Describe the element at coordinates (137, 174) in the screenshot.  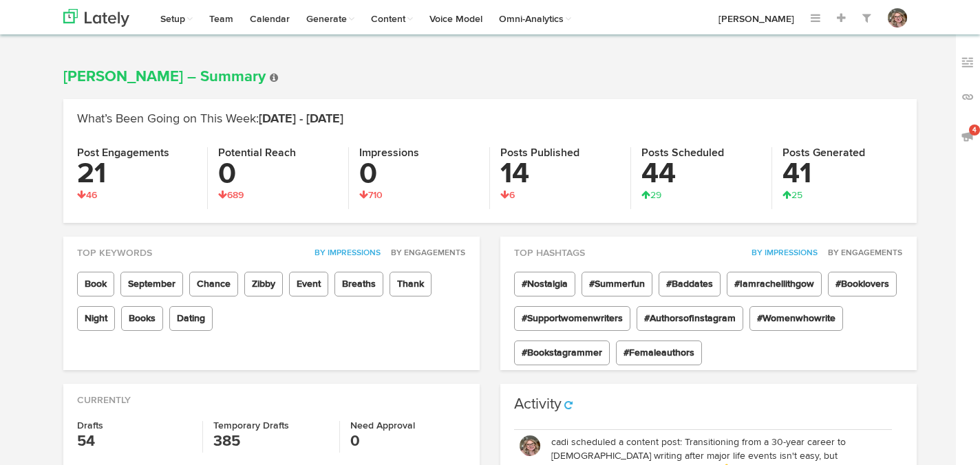
I see `h3: 21` at that location.